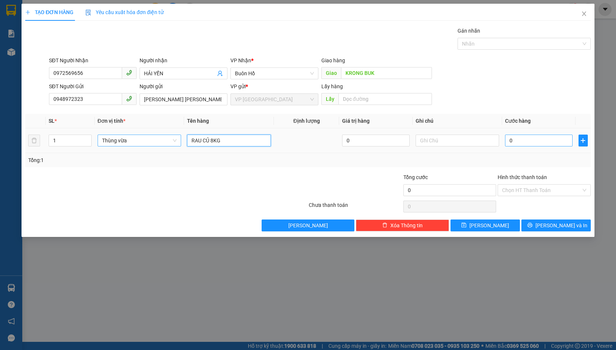  What do you see at coordinates (332, 86) in the screenshot?
I see `span: Lấy hàng` at bounding box center [332, 86].